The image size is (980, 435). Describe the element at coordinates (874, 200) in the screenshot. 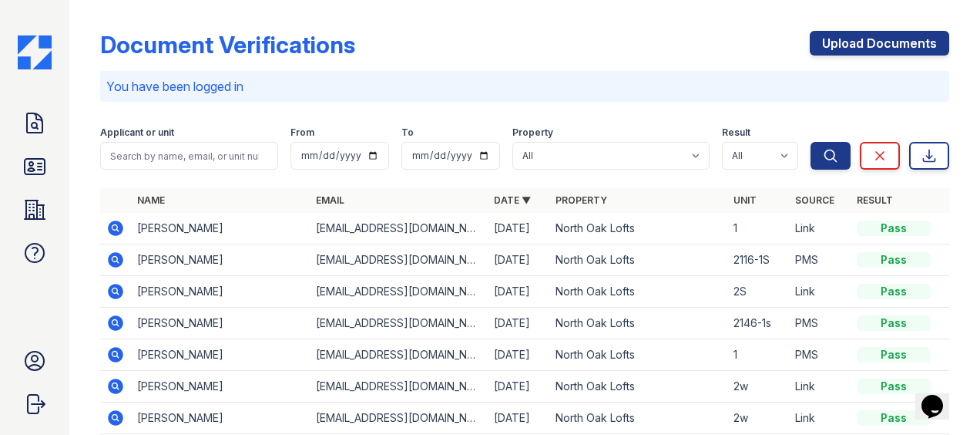

I see `a: Result` at that location.